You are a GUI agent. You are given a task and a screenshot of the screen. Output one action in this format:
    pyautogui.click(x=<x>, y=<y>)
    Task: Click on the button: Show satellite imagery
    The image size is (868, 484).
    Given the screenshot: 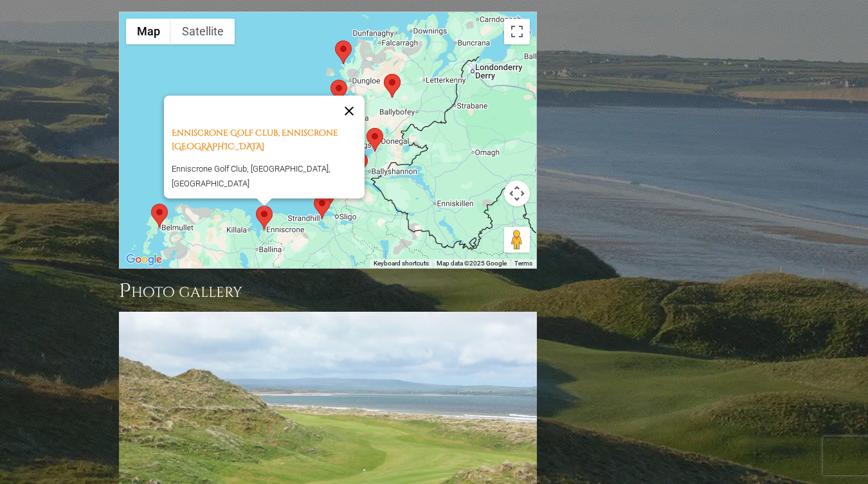 What is the action you would take?
    pyautogui.click(x=203, y=32)
    